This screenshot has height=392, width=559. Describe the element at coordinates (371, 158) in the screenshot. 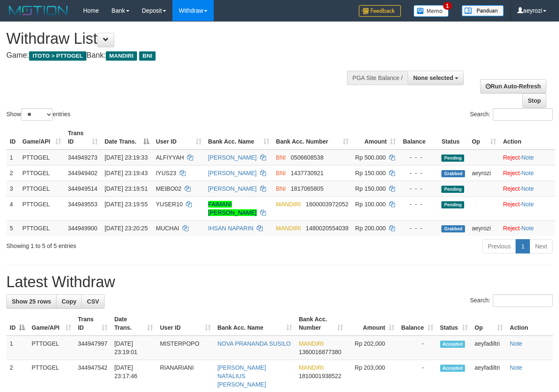

I see `span: Rp 500.000` at that location.